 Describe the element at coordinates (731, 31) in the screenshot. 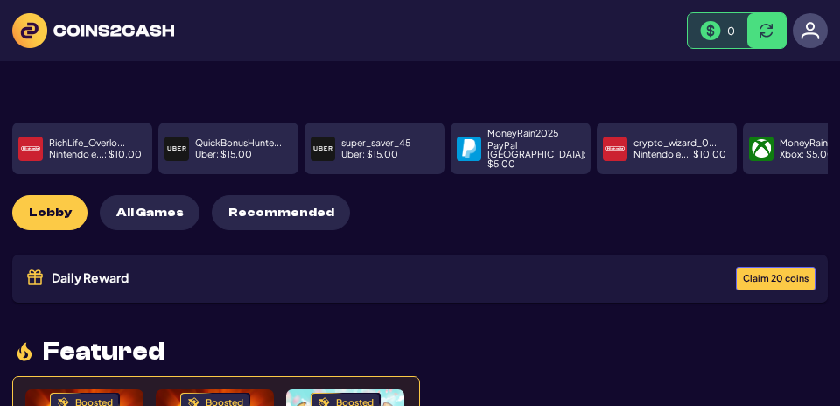

I see `span: 0` at that location.